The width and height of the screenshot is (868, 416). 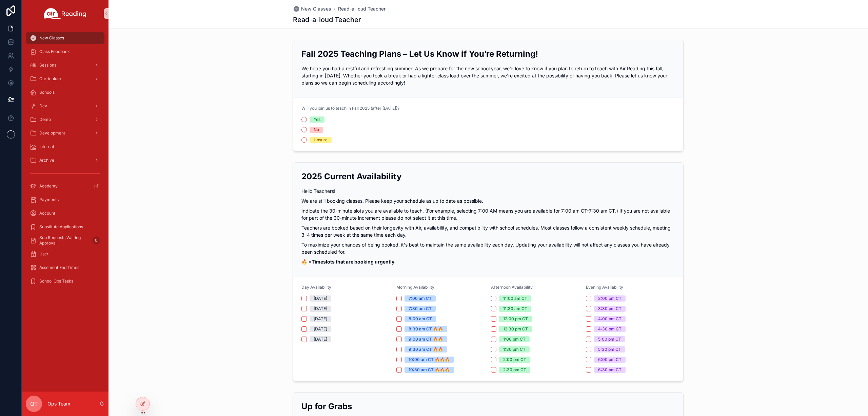 What do you see at coordinates (61, 227) in the screenshot?
I see `span: Substitute Applications` at bounding box center [61, 227].